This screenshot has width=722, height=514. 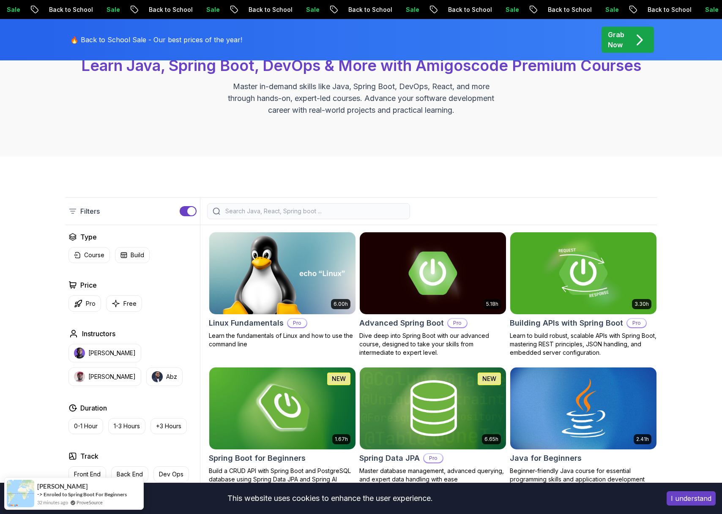 I want to click on p: Back End, so click(x=130, y=475).